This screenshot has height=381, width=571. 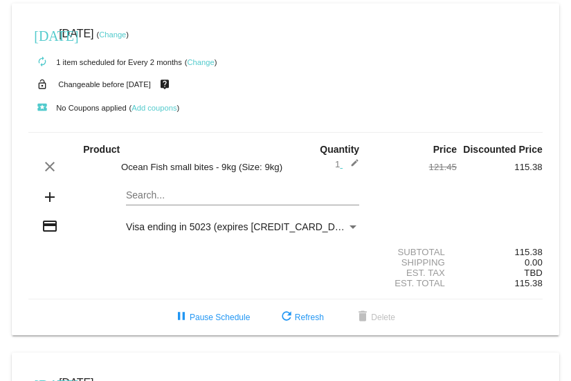 What do you see at coordinates (374, 318) in the screenshot?
I see `span: Delete` at bounding box center [374, 318].